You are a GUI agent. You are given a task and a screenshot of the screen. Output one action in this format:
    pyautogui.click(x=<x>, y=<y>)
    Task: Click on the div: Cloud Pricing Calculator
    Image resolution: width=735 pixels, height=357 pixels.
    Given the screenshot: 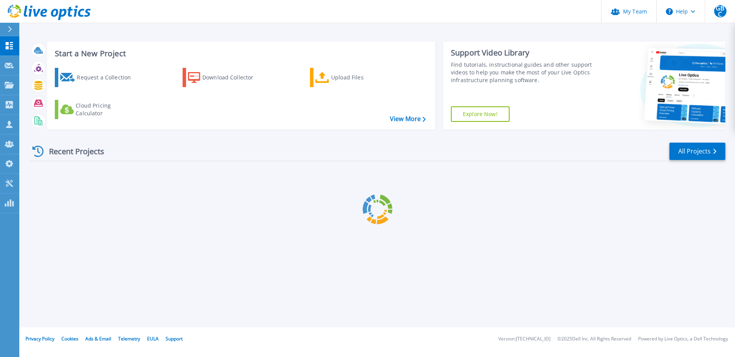 What is the action you would take?
    pyautogui.click(x=107, y=110)
    